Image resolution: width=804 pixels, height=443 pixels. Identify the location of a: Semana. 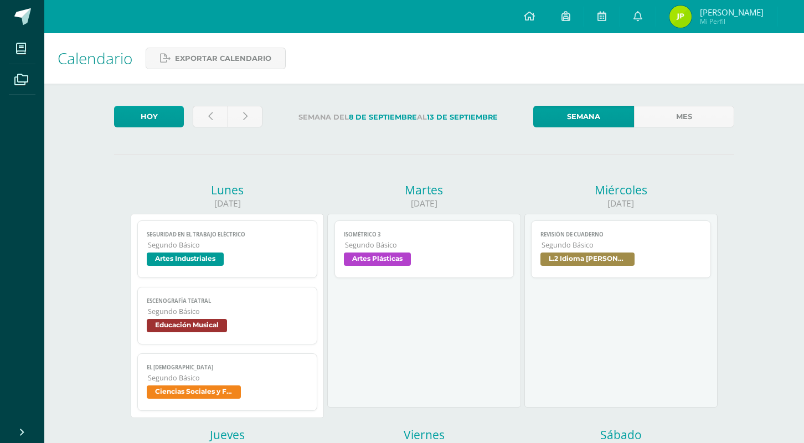
(583, 116).